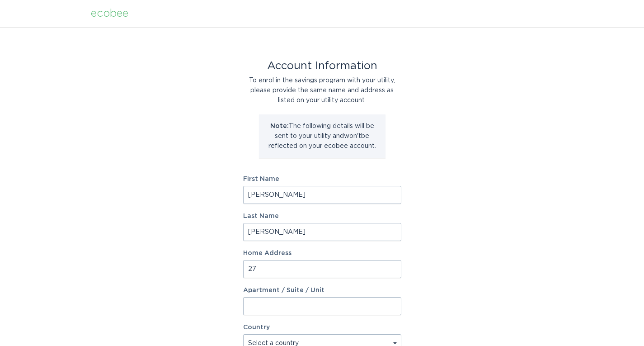  I want to click on p: The following details will be sent to your utility and won't be reflected on your ecobee account., so click(322, 136).